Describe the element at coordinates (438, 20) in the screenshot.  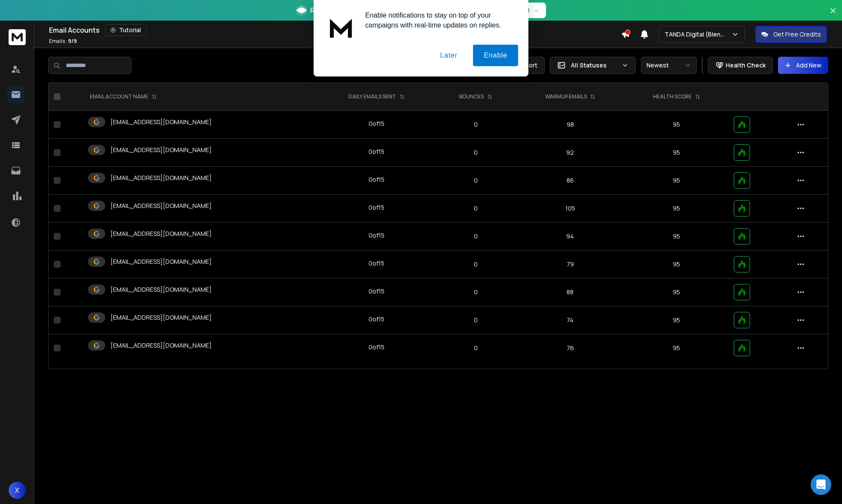
I see `div: Enable notifications to stay on top of your campaigns with real-time updates on replies.` at that location.